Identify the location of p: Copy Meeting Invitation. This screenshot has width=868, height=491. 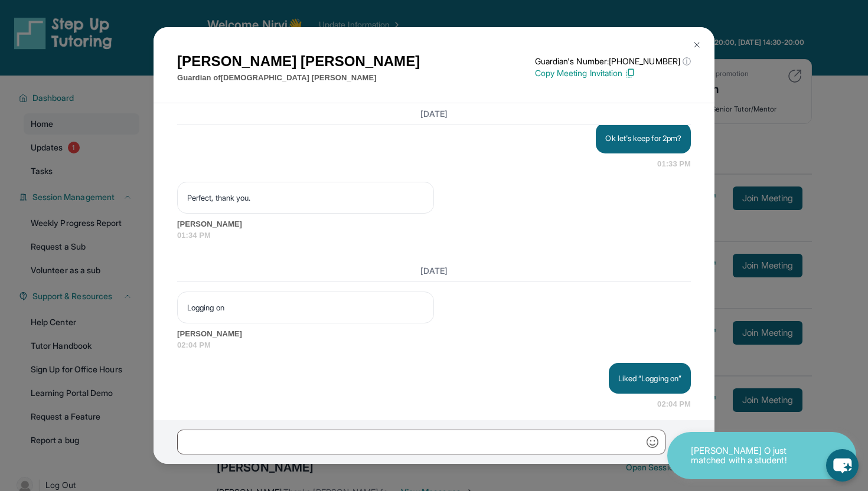
(612, 73).